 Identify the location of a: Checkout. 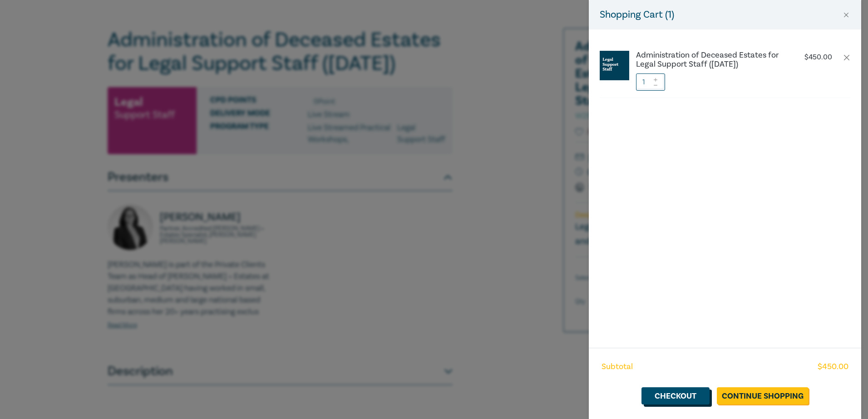
(676, 396).